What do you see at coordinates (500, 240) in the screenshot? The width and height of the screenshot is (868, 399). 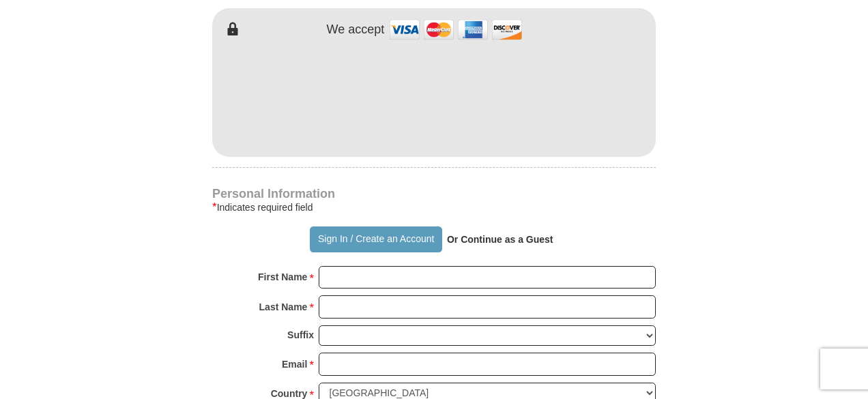 I see `strong: Or Continue as a Guest` at bounding box center [500, 240].